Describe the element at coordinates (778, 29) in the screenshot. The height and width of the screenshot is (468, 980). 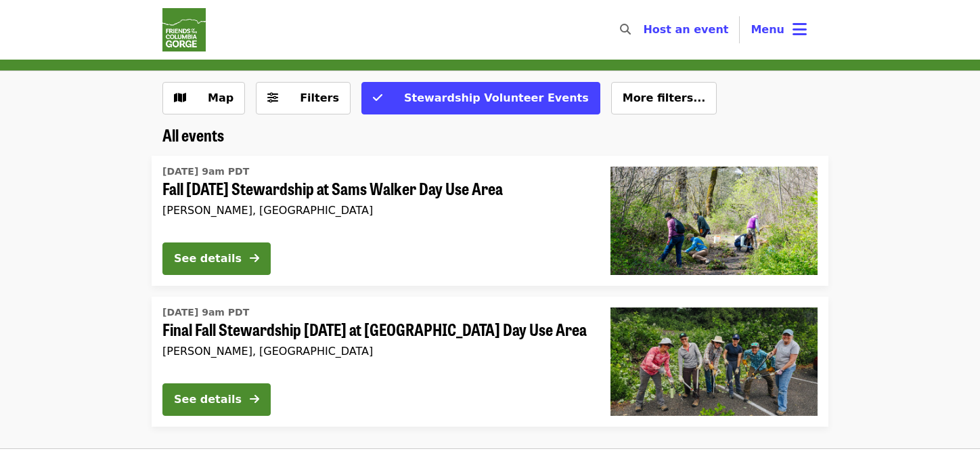
I see `button: Toggle account menu` at that location.